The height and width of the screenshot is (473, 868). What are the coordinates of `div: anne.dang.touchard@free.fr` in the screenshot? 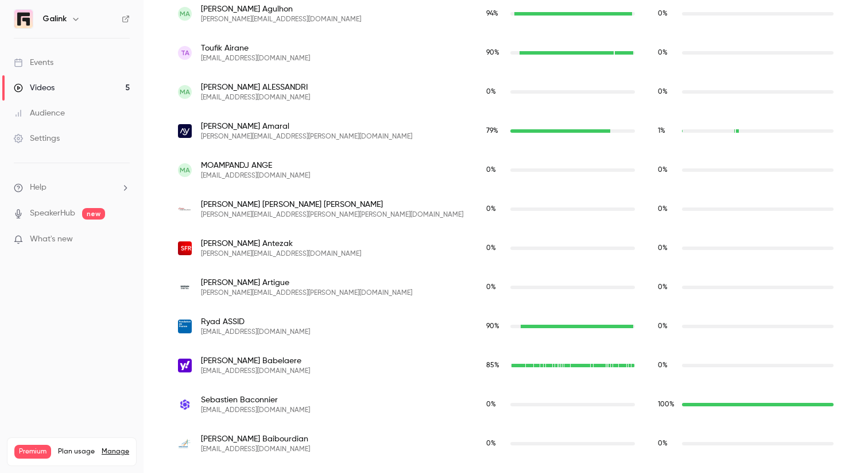 It's located at (506, 209).